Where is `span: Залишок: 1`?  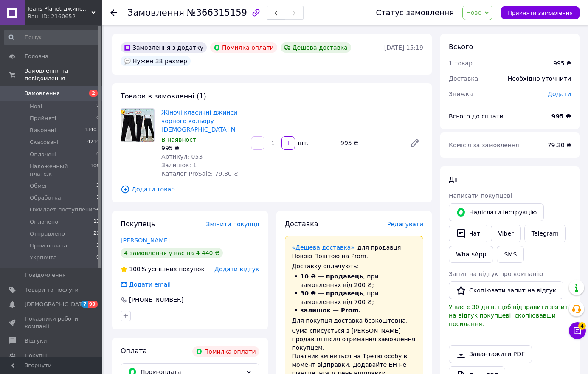 span: Залишок: 1 is located at coordinates (179, 165).